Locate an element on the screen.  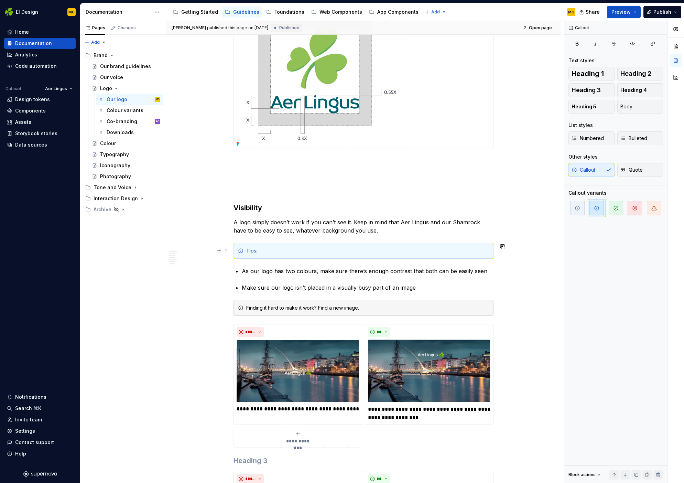
button: Add is located at coordinates (95, 42).